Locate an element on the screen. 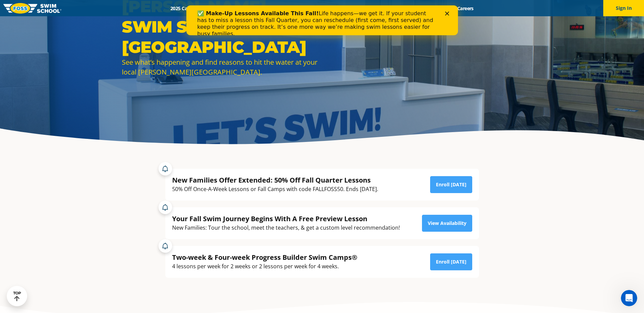 The image size is (644, 313). a: Schools is located at coordinates (222, 8).